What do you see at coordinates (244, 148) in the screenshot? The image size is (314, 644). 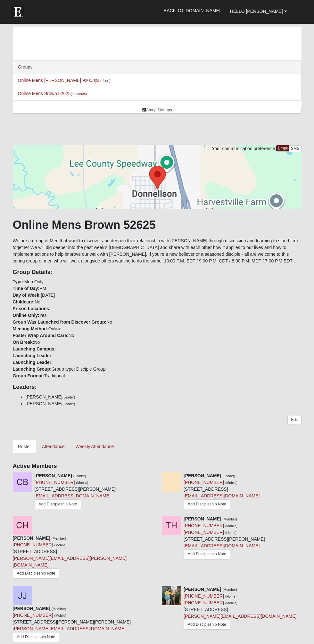 I see `span: Your communication preference:` at bounding box center [244, 148].